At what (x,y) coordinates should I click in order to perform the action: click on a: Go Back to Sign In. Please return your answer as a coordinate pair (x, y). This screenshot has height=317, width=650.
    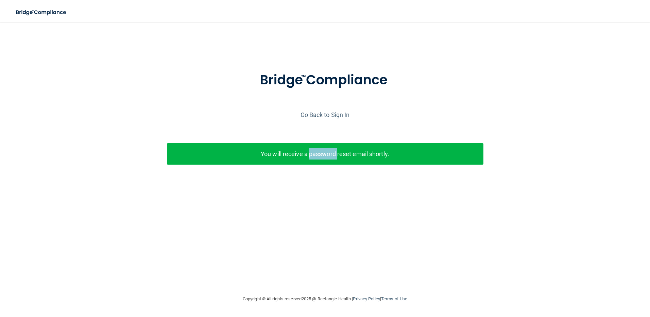
    Looking at the image, I should click on (325, 115).